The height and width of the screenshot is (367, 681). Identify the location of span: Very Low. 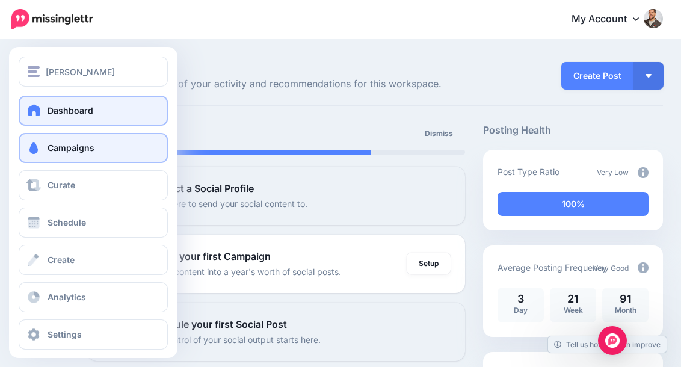
(613, 172).